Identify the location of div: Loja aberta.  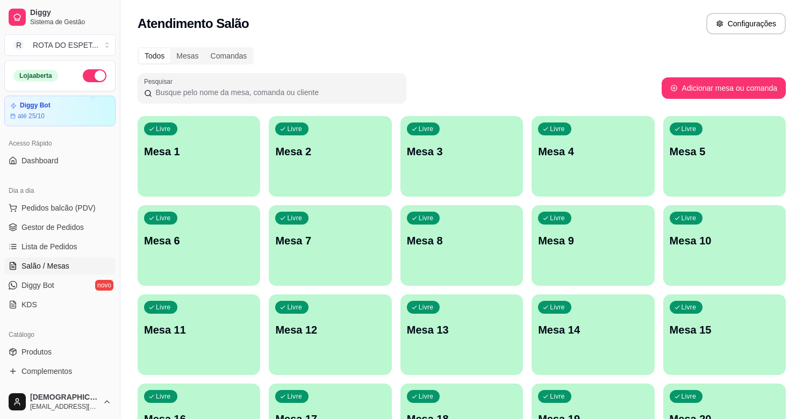
(35, 76).